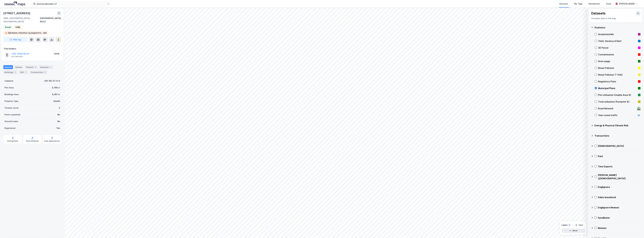  Describe the element at coordinates (17, 57) in the screenshot. I see `div: 975 969 665` at that location.